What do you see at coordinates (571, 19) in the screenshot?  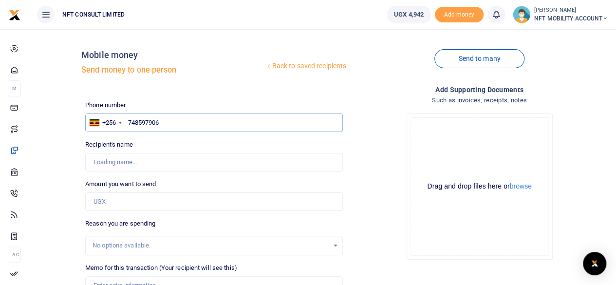 I see `span: NFT MOBILITY ACCOUNT` at bounding box center [571, 19].